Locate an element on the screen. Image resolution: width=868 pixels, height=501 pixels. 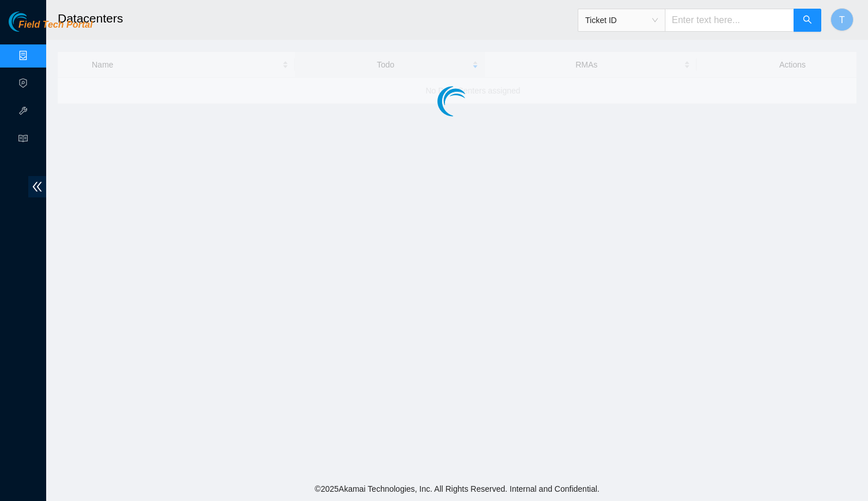
button: search is located at coordinates (807, 20).